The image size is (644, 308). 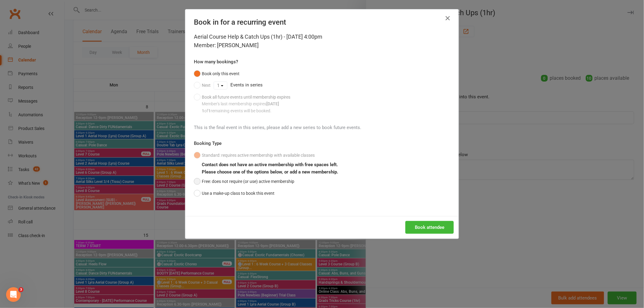 I want to click on button: Free: does not require (or use) active membership, so click(x=244, y=181).